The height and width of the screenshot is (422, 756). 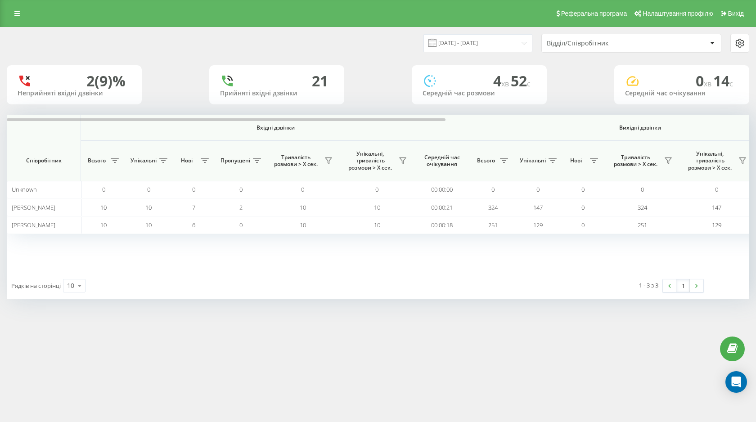 What do you see at coordinates (36, 286) in the screenshot?
I see `span: Рядків на сторінці` at bounding box center [36, 286].